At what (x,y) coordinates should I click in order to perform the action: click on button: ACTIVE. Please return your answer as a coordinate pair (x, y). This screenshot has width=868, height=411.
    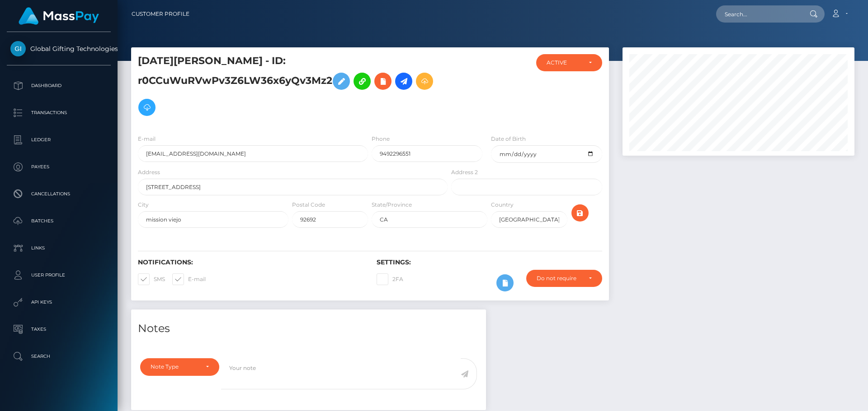
    Looking at the image, I should click on (569, 62).